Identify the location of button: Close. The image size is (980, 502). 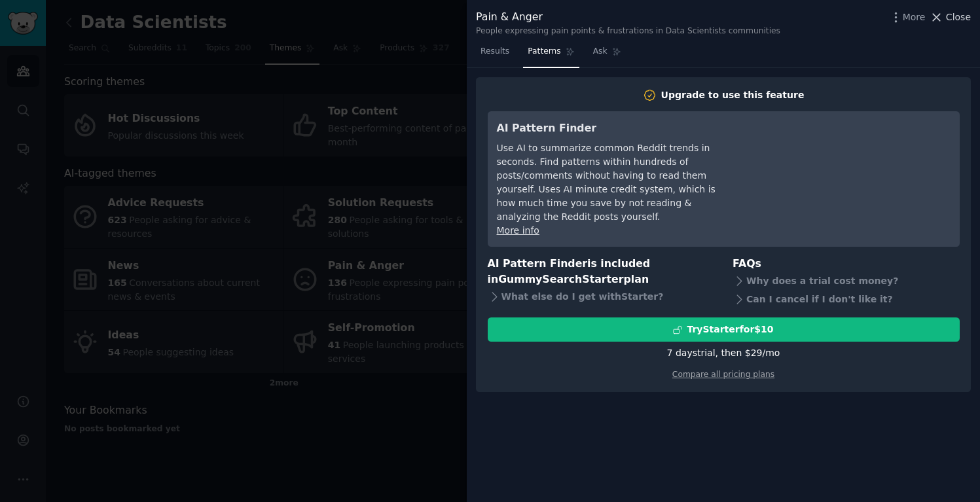
(949, 17).